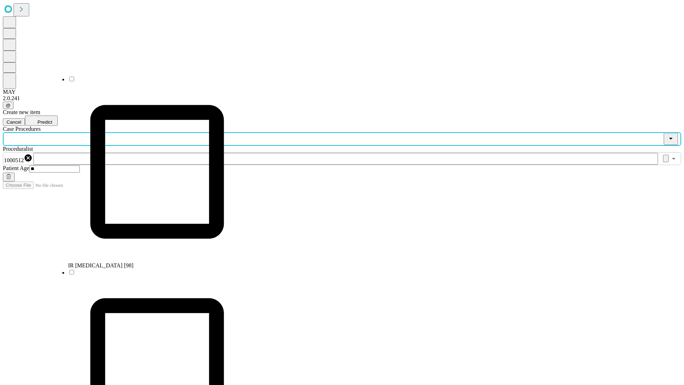  I want to click on button: Close, so click(671, 139).